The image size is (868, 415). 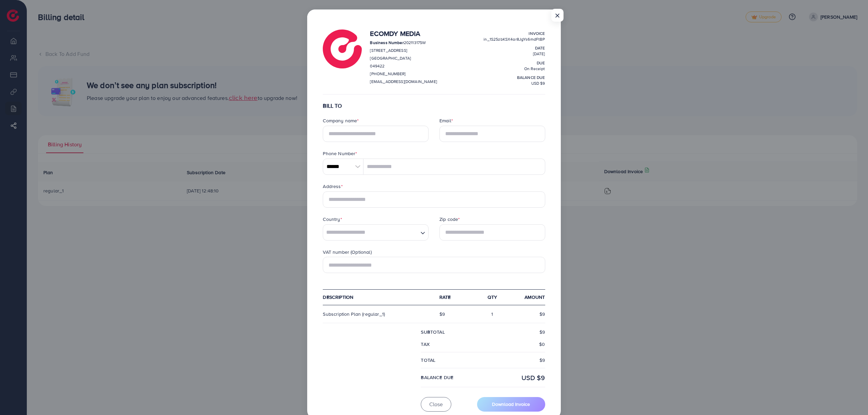 I want to click on div: Description, so click(x=376, y=297).